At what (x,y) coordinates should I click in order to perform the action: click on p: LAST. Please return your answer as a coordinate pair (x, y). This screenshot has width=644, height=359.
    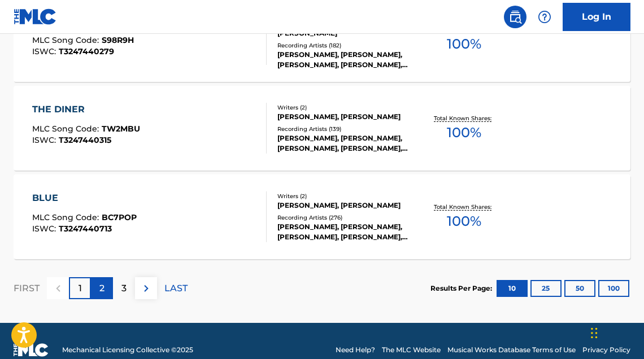
    Looking at the image, I should click on (176, 288).